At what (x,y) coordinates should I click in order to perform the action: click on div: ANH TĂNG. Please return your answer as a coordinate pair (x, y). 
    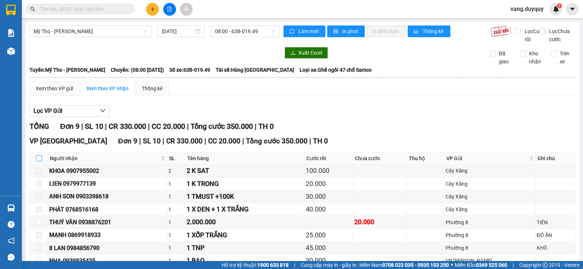
    Looking at the image, I should click on (43, 28).